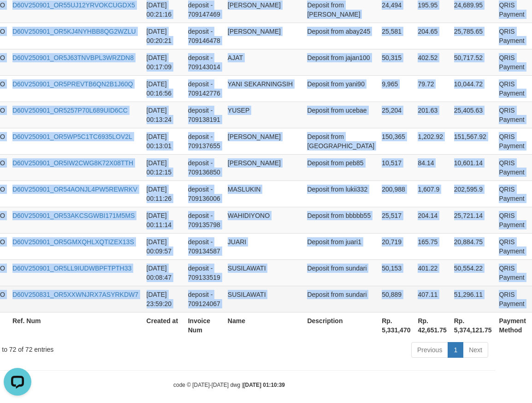  I want to click on a: D60V250831_OR5XXWNJRX7ASYRKDW7, so click(75, 294).